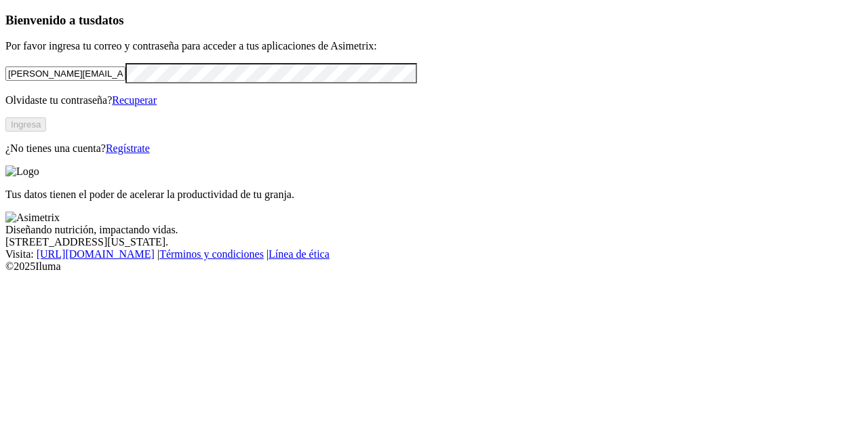 This screenshot has height=428, width=868. I want to click on img: Asimetrix, so click(32, 218).